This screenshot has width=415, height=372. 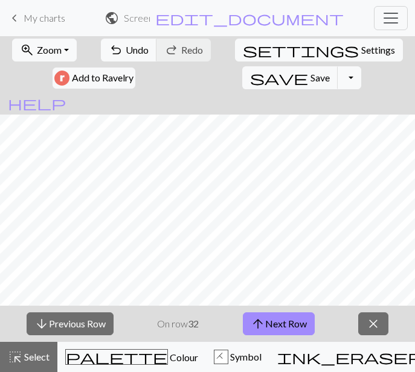 What do you see at coordinates (94, 78) in the screenshot?
I see `button: Add to Ravelry` at bounding box center [94, 78].